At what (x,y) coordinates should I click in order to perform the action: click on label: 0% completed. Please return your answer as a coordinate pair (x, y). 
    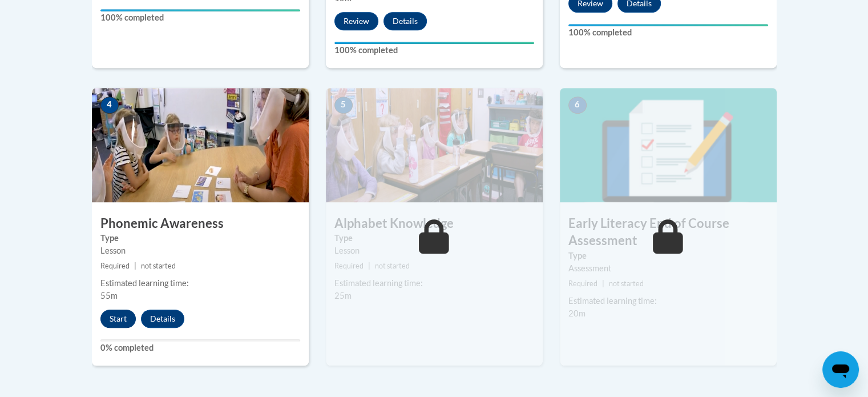
    Looking at the image, I should click on (201, 348).